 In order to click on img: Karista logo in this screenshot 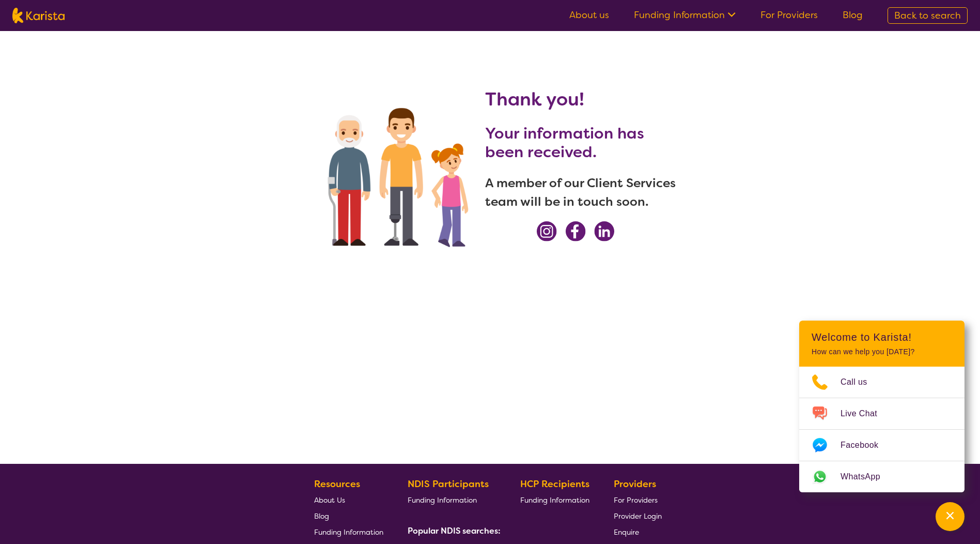, I will do `click(39, 15)`.